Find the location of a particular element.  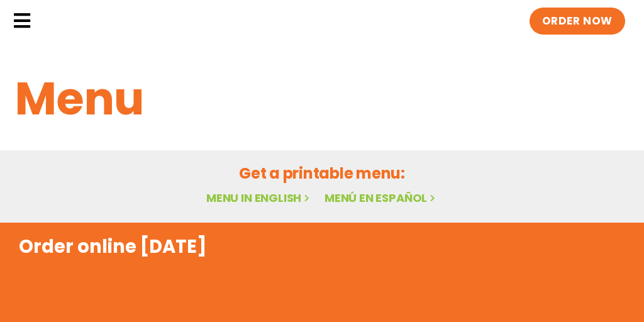

span: ORDER NOW is located at coordinates (577, 22).